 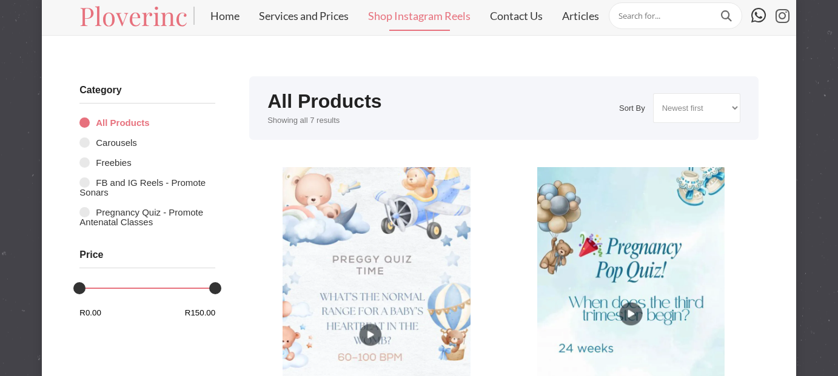 What do you see at coordinates (304, 16) in the screenshot?
I see `a: Services and Prices` at bounding box center [304, 16].